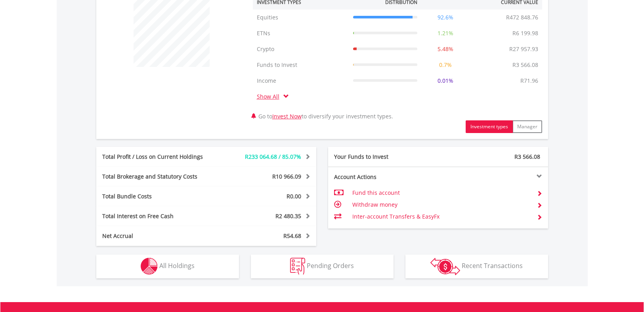  I want to click on span: Pending Orders, so click(330, 266).